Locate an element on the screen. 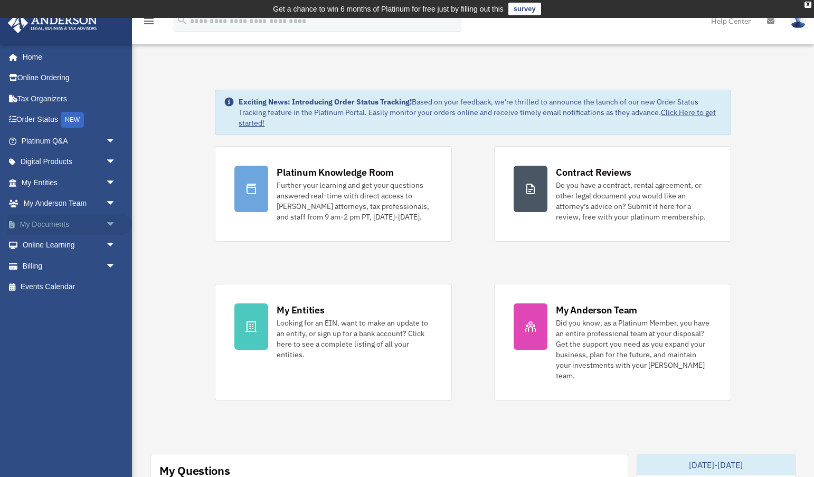 Image resolution: width=814 pixels, height=477 pixels. a: Click Here to get started! is located at coordinates (477, 118).